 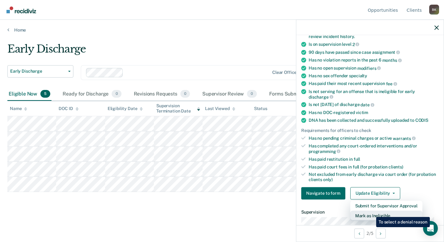 What do you see at coordinates (374, 68) in the screenshot?
I see `div: Has no open supervision` at bounding box center [374, 68].